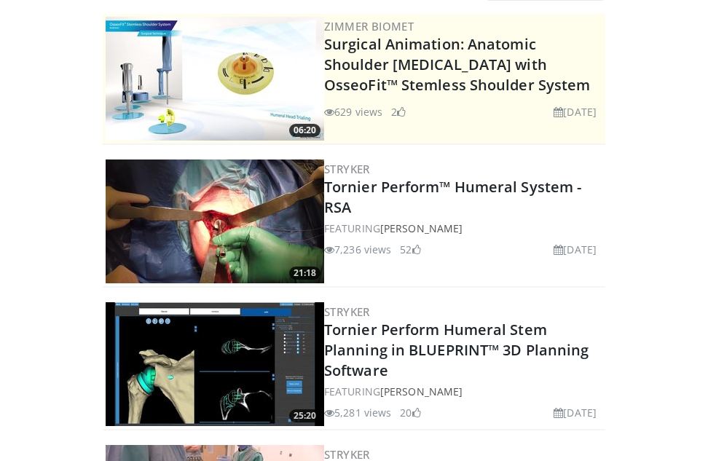 The image size is (708, 461). I want to click on li: 5,281 views, so click(358, 412).